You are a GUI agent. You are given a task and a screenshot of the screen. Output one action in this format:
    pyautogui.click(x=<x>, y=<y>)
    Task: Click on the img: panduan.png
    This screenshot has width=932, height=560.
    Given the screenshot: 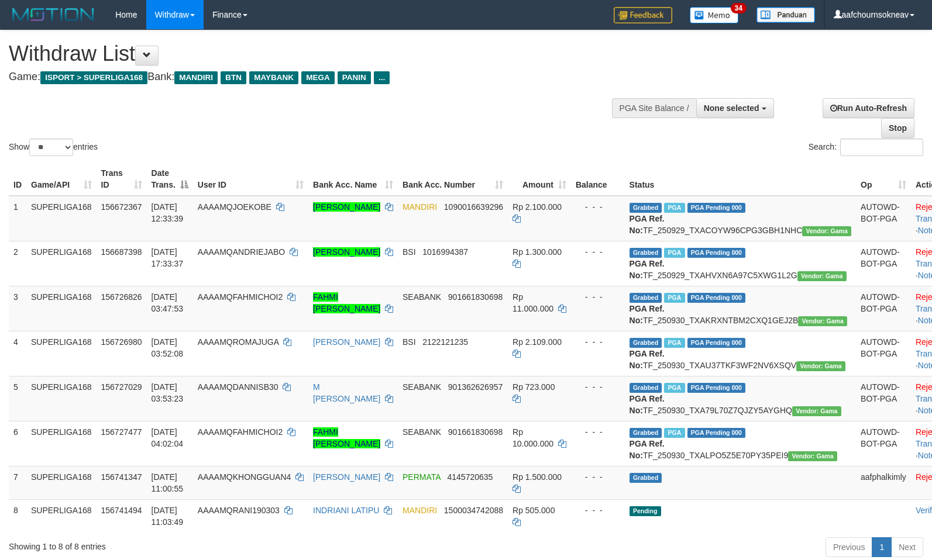 What is the action you would take?
    pyautogui.click(x=785, y=15)
    